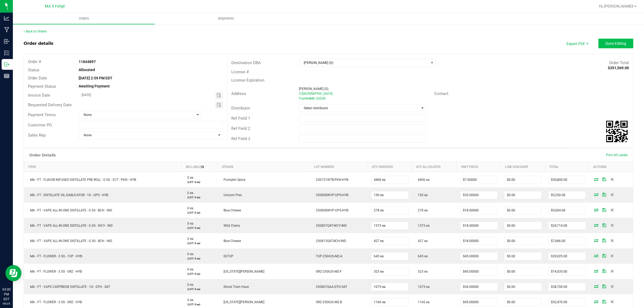 Image resolution: width=644 pixels, height=308 pixels. Describe the element at coordinates (34, 70) in the screenshot. I see `span: Status` at that location.